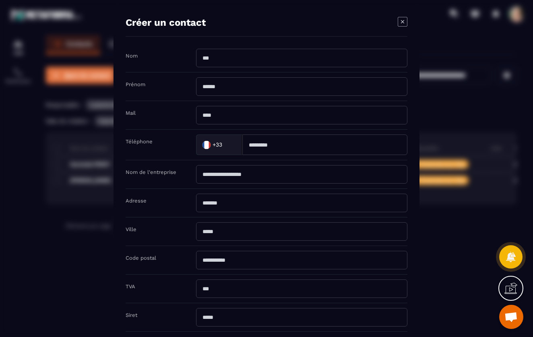 This screenshot has width=533, height=337. Describe the element at coordinates (217, 145) in the screenshot. I see `span: +33` at that location.